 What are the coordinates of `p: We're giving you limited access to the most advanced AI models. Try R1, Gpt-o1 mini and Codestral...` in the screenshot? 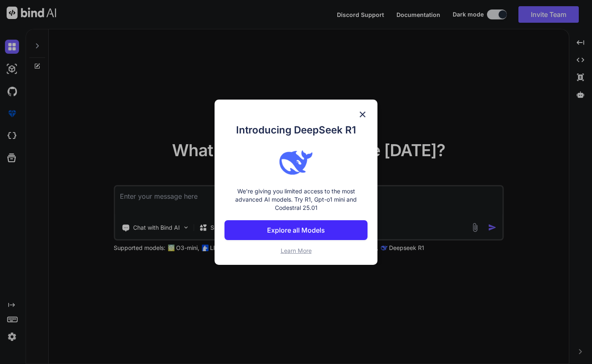 It's located at (296, 199).